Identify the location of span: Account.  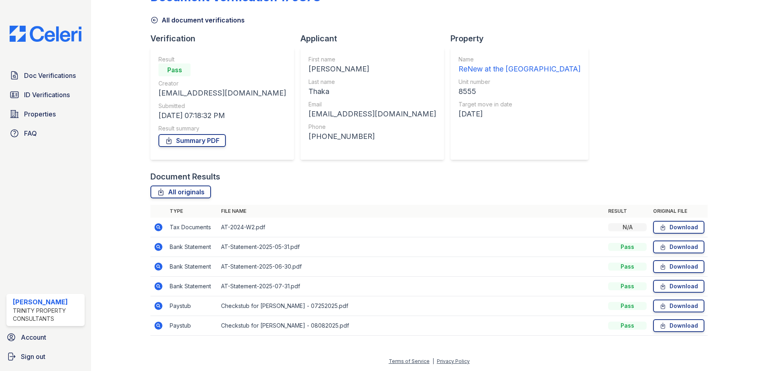
(33, 337).